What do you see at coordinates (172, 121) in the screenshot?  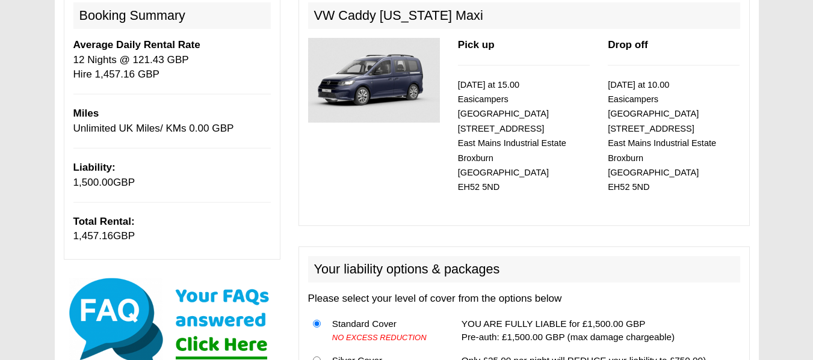 I see `p: Unlimited UK Miles/ KMs 0.00 GBP` at bounding box center [172, 121].